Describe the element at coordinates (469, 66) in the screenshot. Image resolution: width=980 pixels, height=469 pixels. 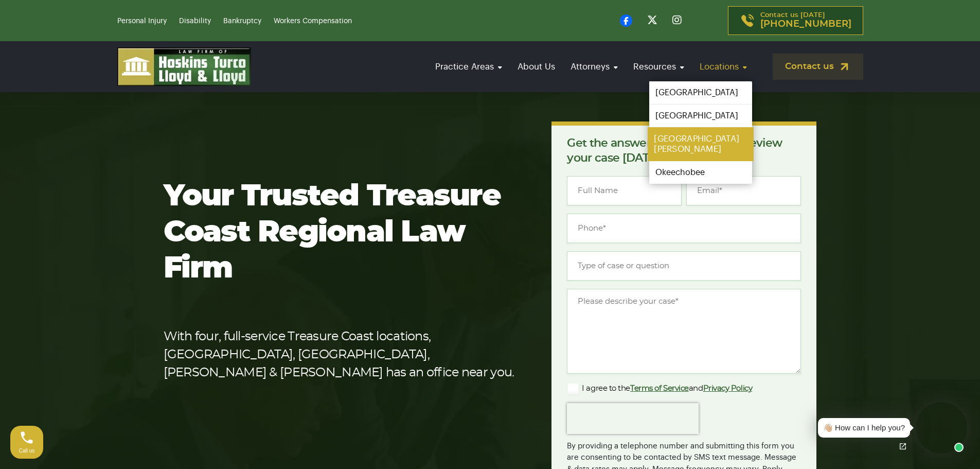
I see `a: Practice Areas` at that location.